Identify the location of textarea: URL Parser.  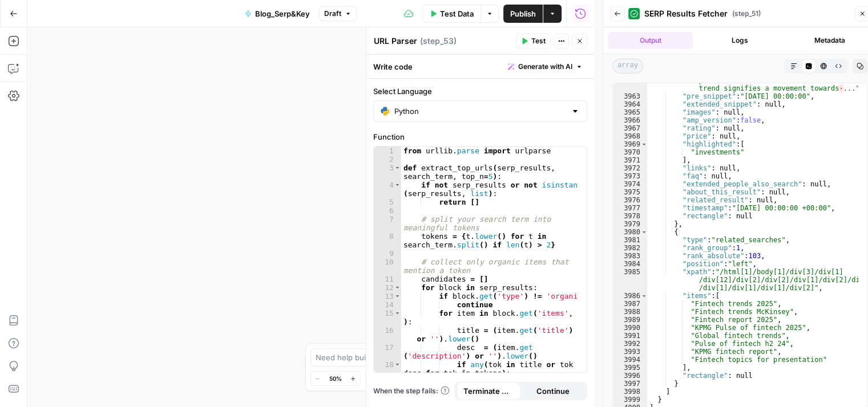
(395, 41).